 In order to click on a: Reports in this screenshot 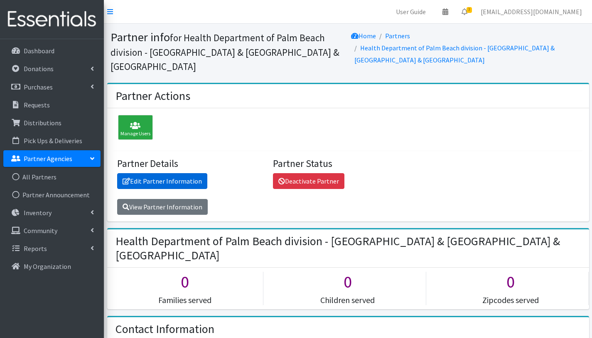, I will do `click(52, 248)`.